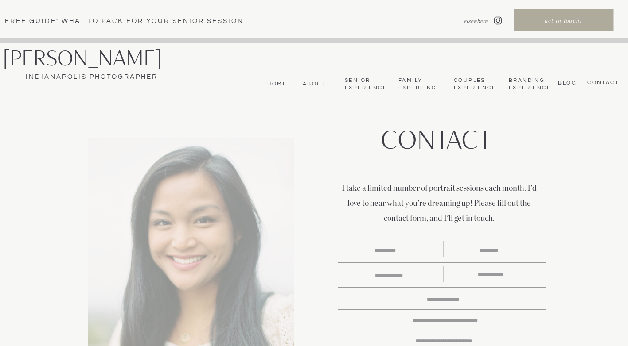 This screenshot has width=628, height=346. Describe the element at coordinates (566, 83) in the screenshot. I see `a: bLog` at that location.